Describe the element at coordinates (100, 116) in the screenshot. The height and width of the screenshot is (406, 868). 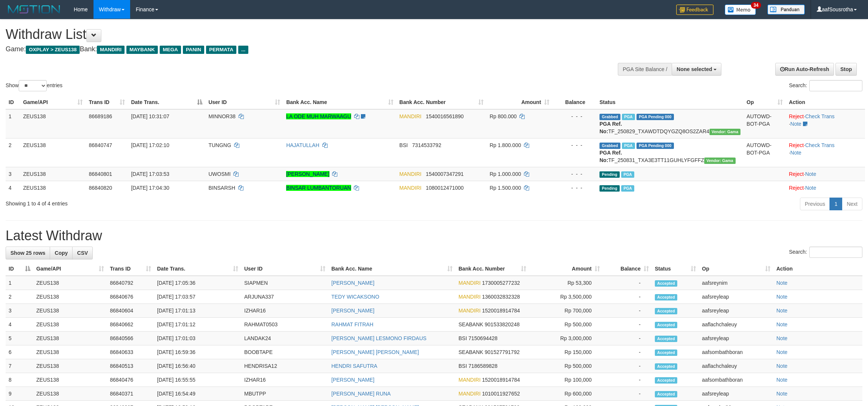
I see `span: 86689186` at that location.